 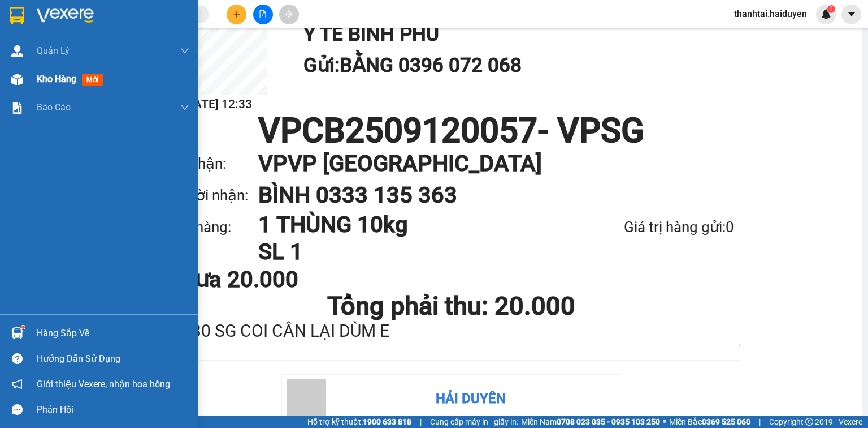 I want to click on h1: BÌNH 0333 135 363, so click(x=485, y=195).